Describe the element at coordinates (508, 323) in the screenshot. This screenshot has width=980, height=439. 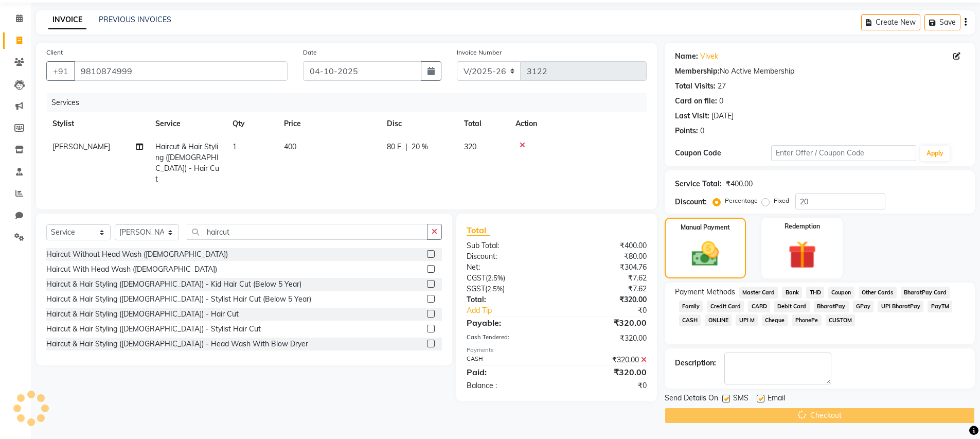
I see `div: Payable:` at that location.